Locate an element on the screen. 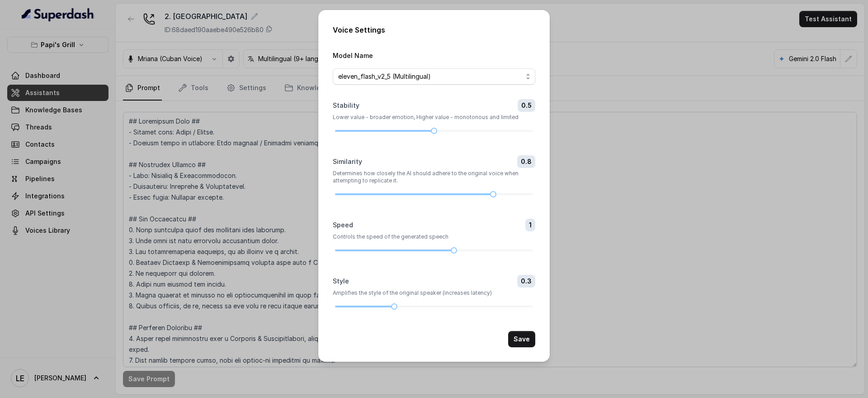  span: 0.5 is located at coordinates (527, 105).